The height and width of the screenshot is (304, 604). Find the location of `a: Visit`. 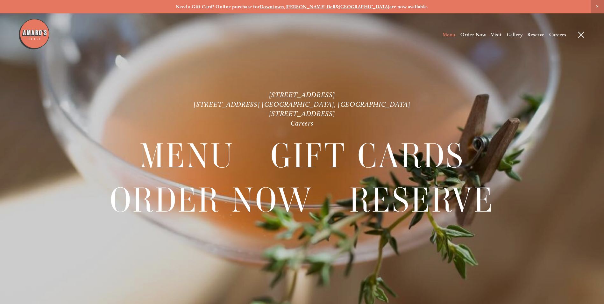

a: Visit is located at coordinates (496, 34).